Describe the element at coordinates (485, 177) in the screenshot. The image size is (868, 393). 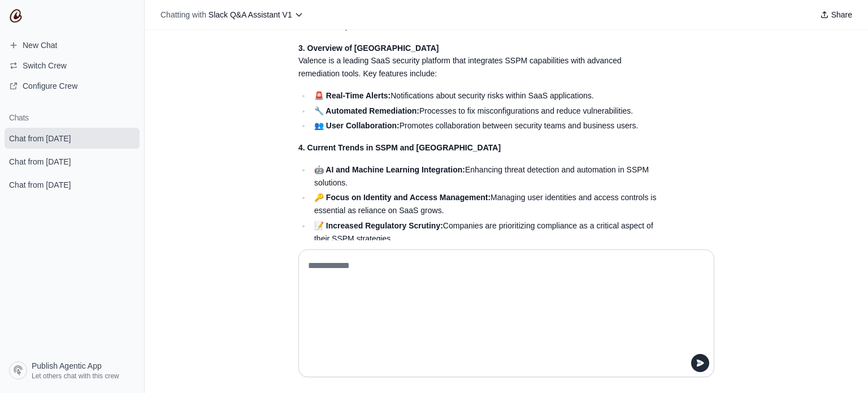
I see `li: Enhancing threat detection and automation in SSPM solutions.` at that location.